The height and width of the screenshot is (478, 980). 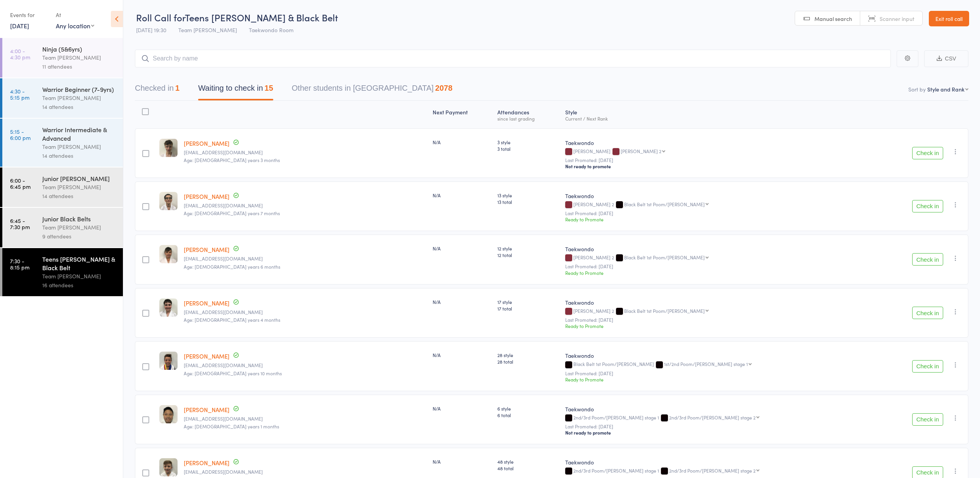 What do you see at coordinates (168, 148) in the screenshot?
I see `img: image1639554213.png` at bounding box center [168, 148].